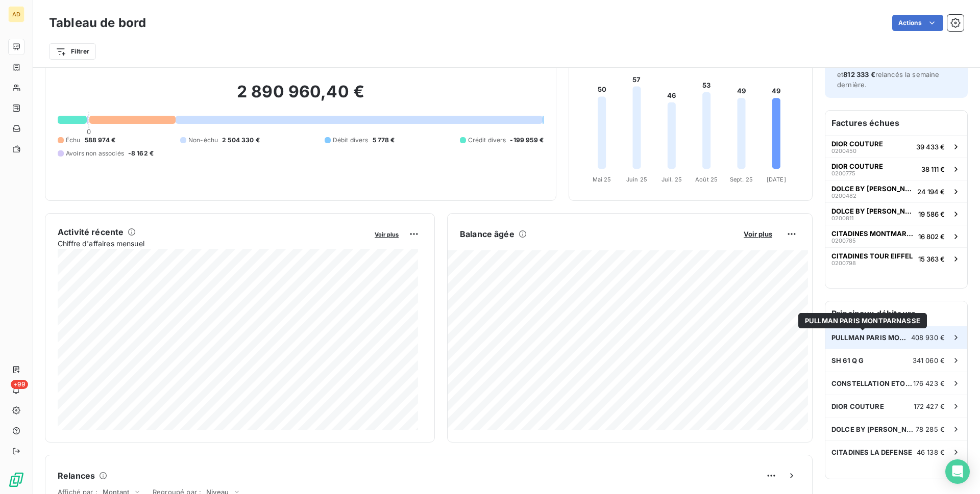  Describe the element at coordinates (88, 132) in the screenshot. I see `span: 0` at that location.